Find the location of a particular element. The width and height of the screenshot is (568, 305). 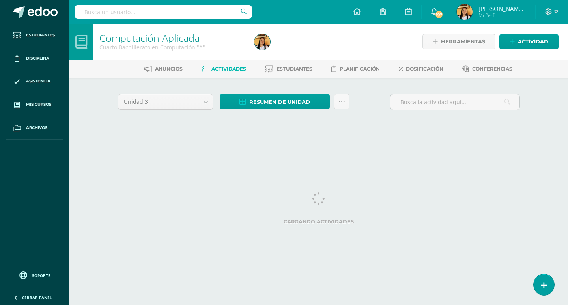

a: Herramientas is located at coordinates (459, 41).